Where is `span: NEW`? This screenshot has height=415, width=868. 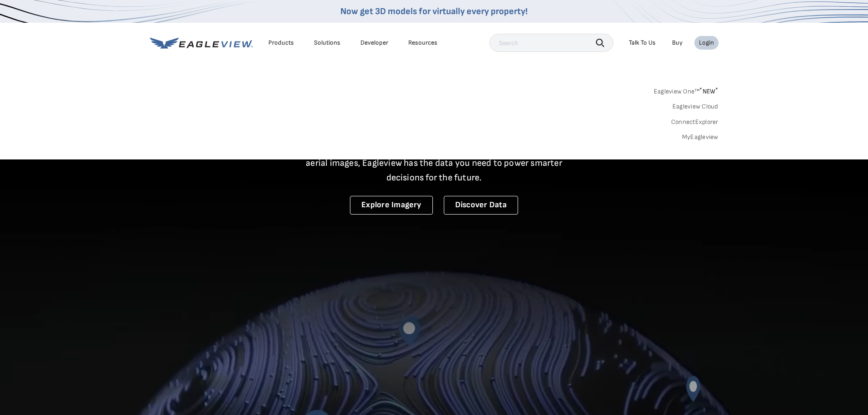
span: NEW is located at coordinates (708, 91).